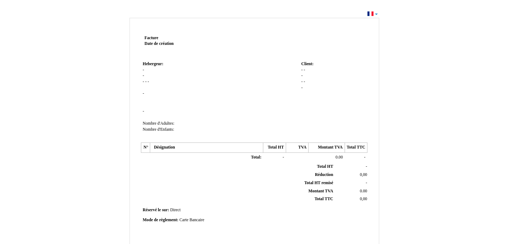  I want to click on th: Montant TVA, so click(327, 148).